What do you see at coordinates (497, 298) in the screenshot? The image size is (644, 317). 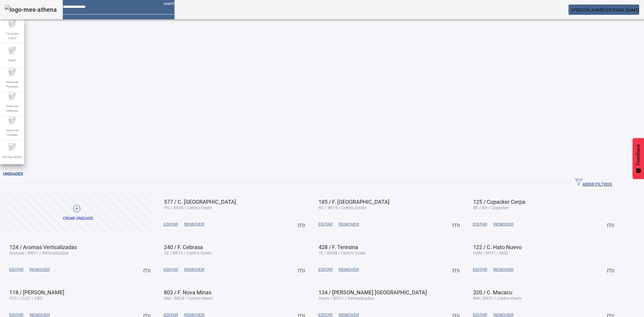 I see `span: BM / BR51 / Centro-Oeste` at bounding box center [497, 298].